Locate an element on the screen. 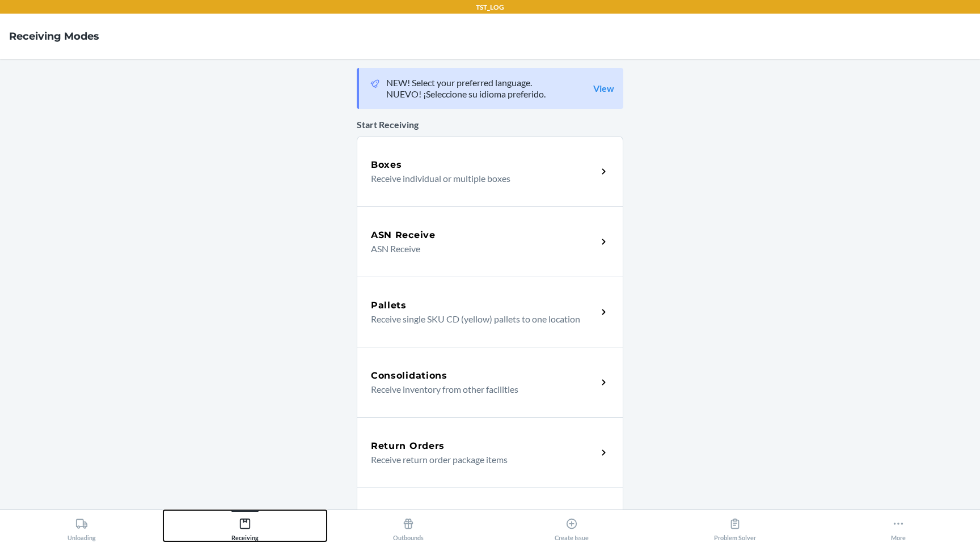 The width and height of the screenshot is (980, 543). a: Return OrdersReceive return order package items is located at coordinates (490, 452).